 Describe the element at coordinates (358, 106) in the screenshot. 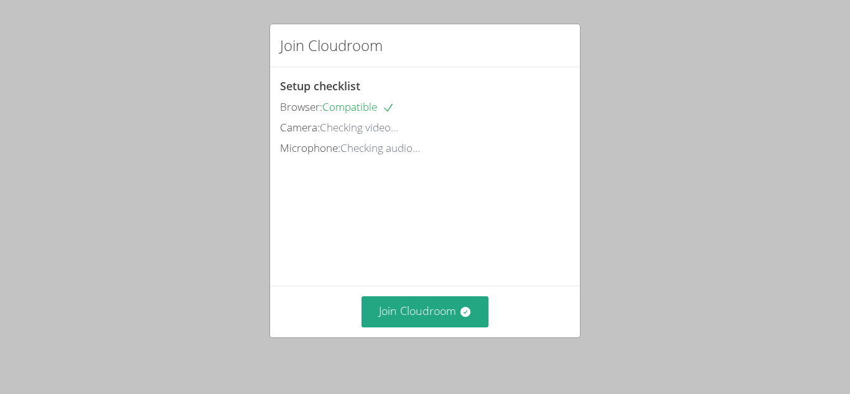

I see `span: Compatible` at that location.